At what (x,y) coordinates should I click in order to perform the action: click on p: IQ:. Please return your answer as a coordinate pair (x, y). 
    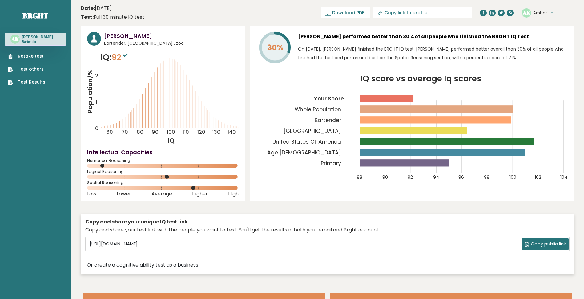
    Looking at the image, I should click on (115, 57).